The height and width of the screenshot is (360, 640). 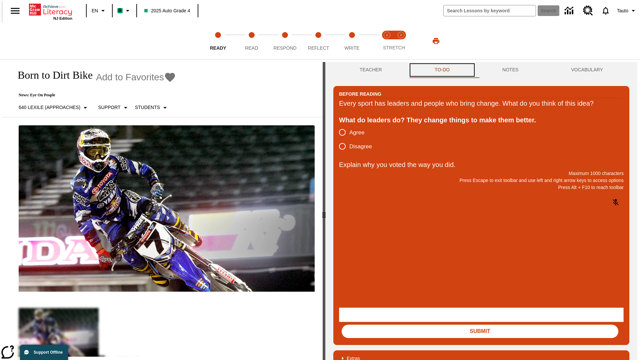 I want to click on body: Explain why you voted the way you did. Maximum 1000 characters Press Alt + F10 to reach toolbar P..., so click(x=50, y=8).